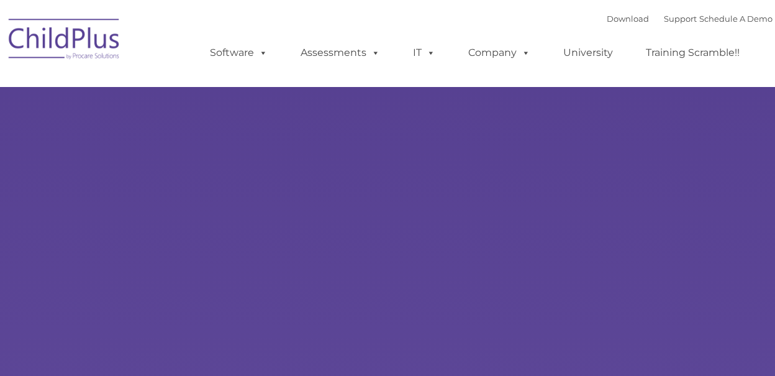 The image size is (775, 376). I want to click on a: University, so click(588, 53).